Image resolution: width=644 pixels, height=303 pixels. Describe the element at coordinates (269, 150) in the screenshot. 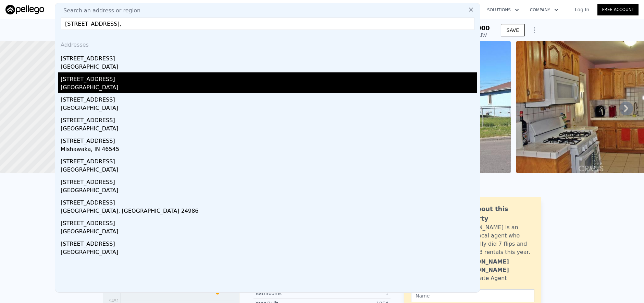

I see `div: Mishawaka, IN 46545` at that location.